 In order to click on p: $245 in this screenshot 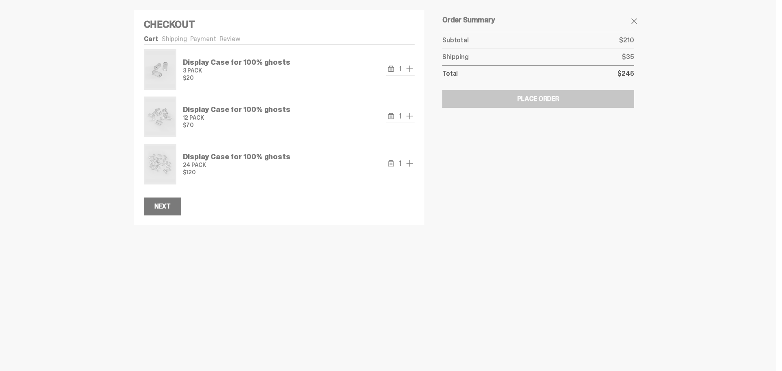, I will do `click(625, 74)`.